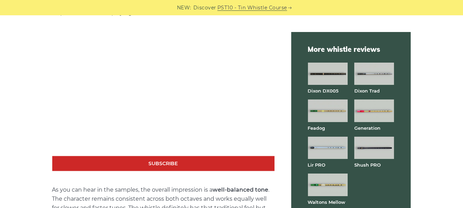 The height and width of the screenshot is (208, 463). Describe the element at coordinates (367, 128) in the screenshot. I see `a: Generation` at that location.